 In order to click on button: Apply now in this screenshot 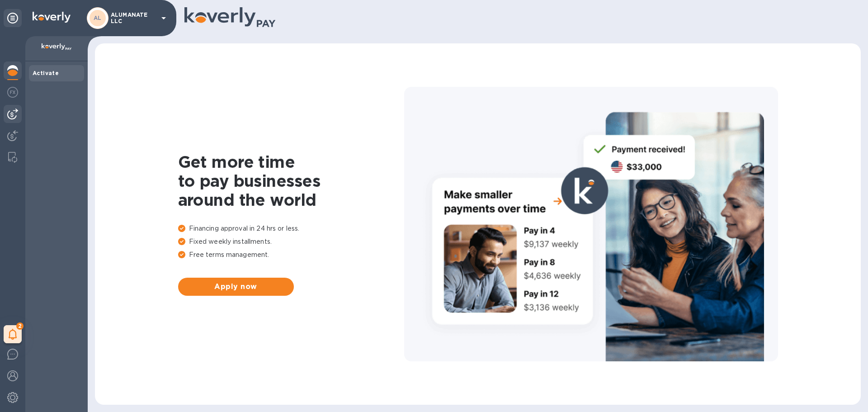, I will do `click(236, 287)`.